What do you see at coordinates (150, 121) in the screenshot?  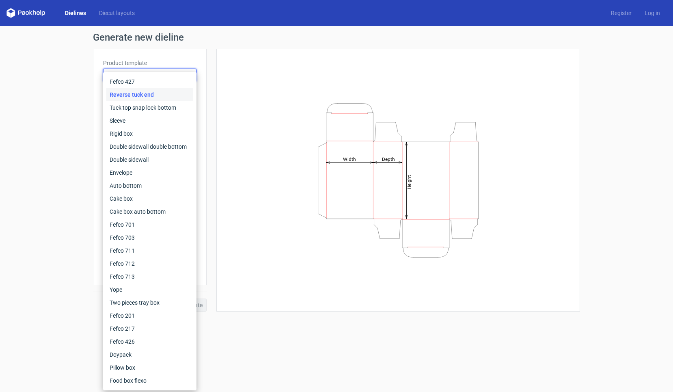 I see `div: Sleeve` at bounding box center [150, 121].